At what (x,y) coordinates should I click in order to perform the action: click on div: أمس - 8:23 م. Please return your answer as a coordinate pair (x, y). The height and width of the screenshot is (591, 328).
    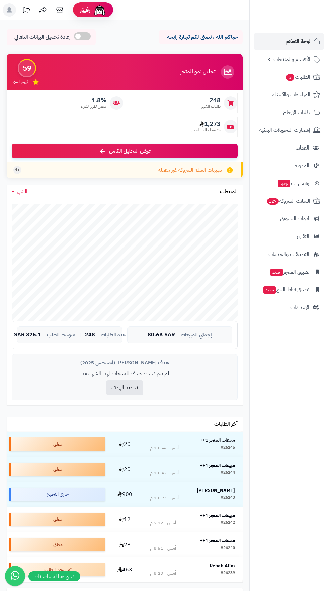
    Looking at the image, I should click on (163, 573).